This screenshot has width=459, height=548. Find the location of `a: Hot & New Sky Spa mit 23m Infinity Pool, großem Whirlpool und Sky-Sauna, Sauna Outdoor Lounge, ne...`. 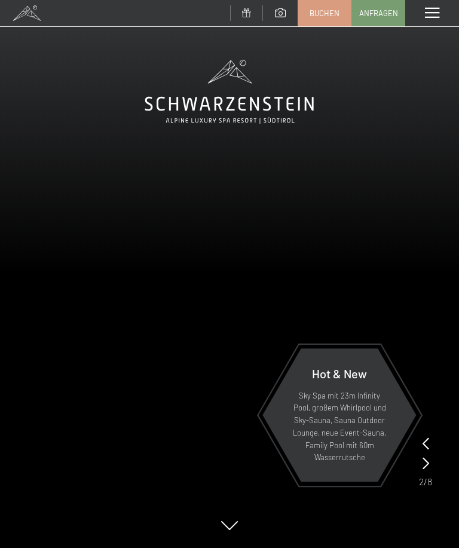

a: Hot & New Sky Spa mit 23m Infinity Pool, großem Whirlpool und Sky-Sauna, Sauna Outdoor Lounge, ne... is located at coordinates (340, 415).